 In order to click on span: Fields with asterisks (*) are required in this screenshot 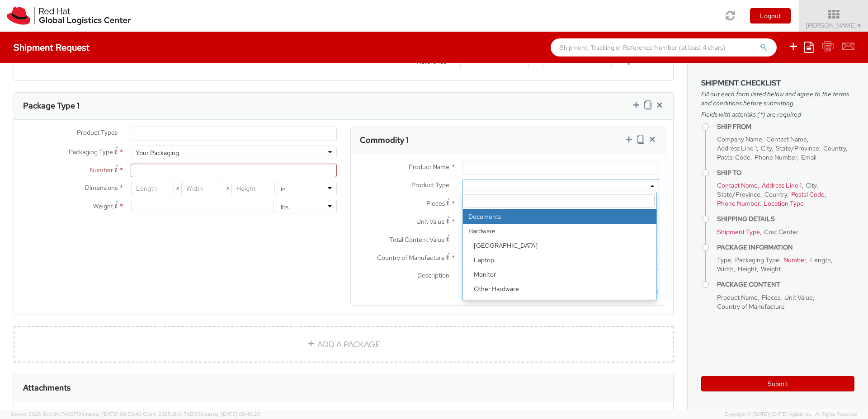, I will do `click(778, 114)`.